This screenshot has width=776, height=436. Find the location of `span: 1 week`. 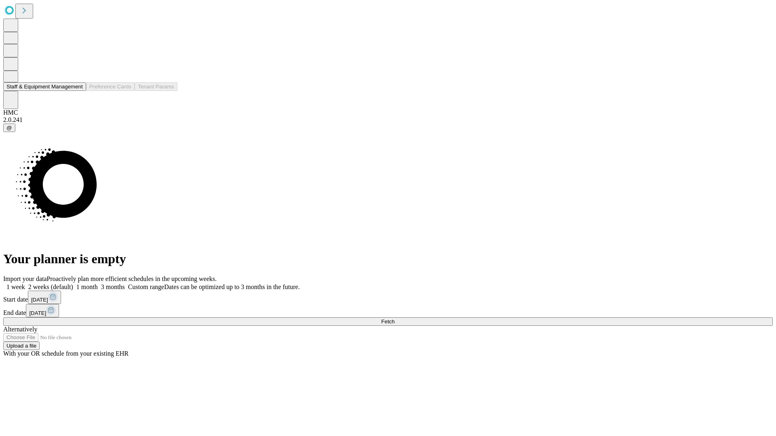

span: 1 week is located at coordinates (16, 287).